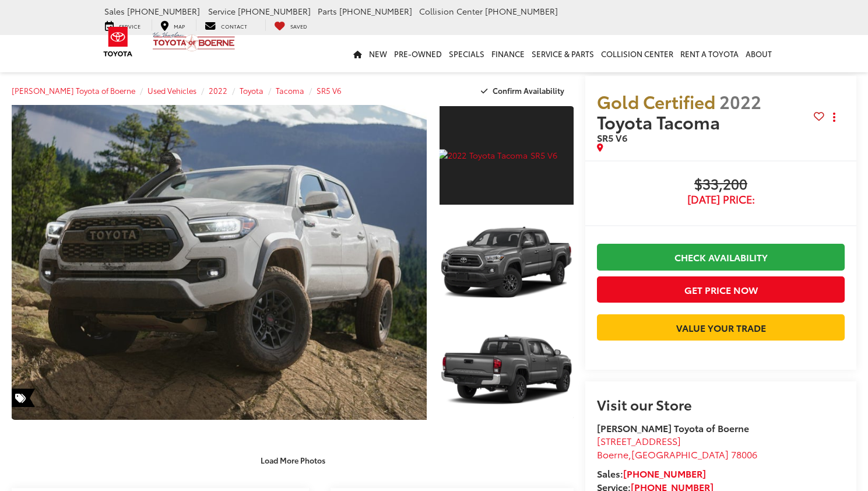 The image size is (868, 491). Describe the element at coordinates (451, 11) in the screenshot. I see `span: Collision Center` at that location.